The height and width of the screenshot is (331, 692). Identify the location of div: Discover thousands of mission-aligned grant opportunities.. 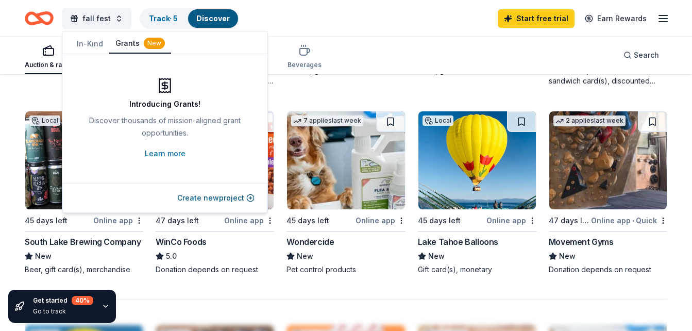
(165, 129).